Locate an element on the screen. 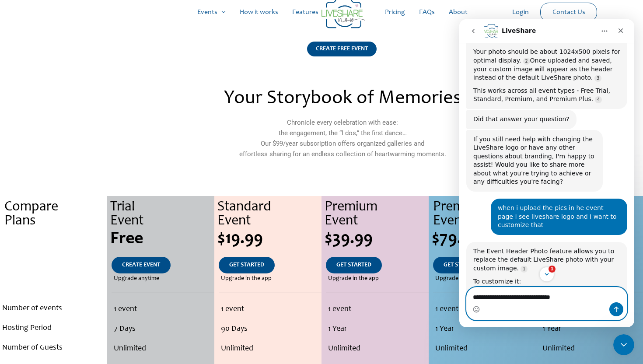 The width and height of the screenshot is (643, 364). button: Scroll to bottom is located at coordinates (87, 255).